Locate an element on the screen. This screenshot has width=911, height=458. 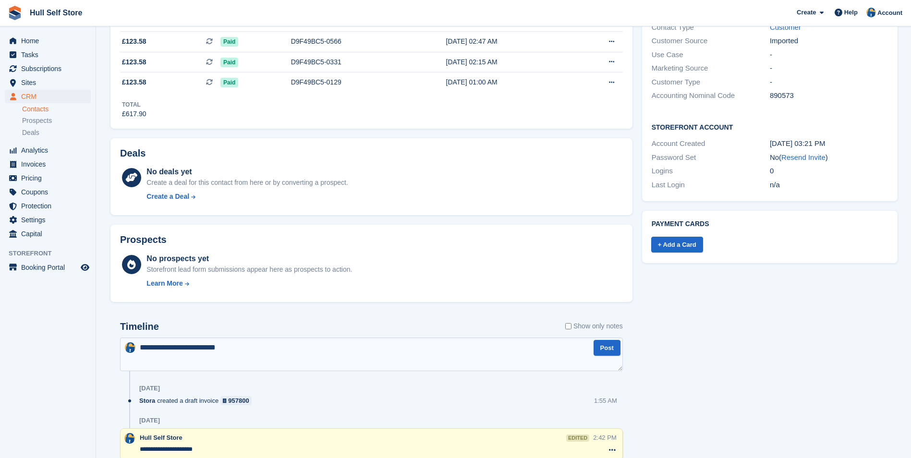
h2: Prospects is located at coordinates (143, 240).